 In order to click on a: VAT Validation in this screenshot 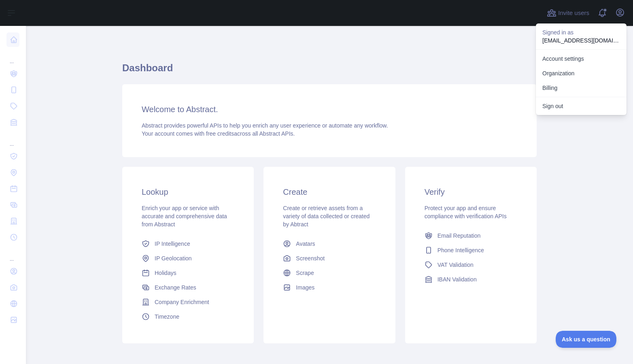, I will do `click(471, 265)`.